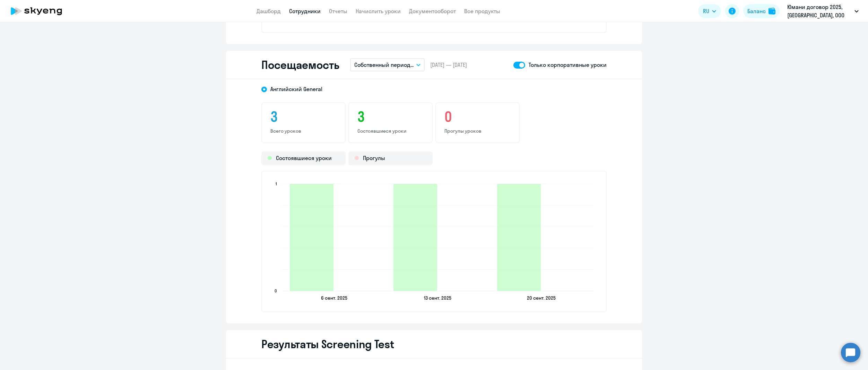 This screenshot has width=868, height=370. Describe the element at coordinates (387, 65) in the screenshot. I see `button: Собственный период...` at that location.